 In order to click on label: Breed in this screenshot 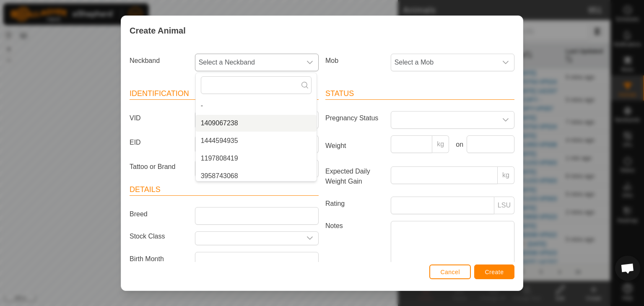, I will do `click(159, 214)`.